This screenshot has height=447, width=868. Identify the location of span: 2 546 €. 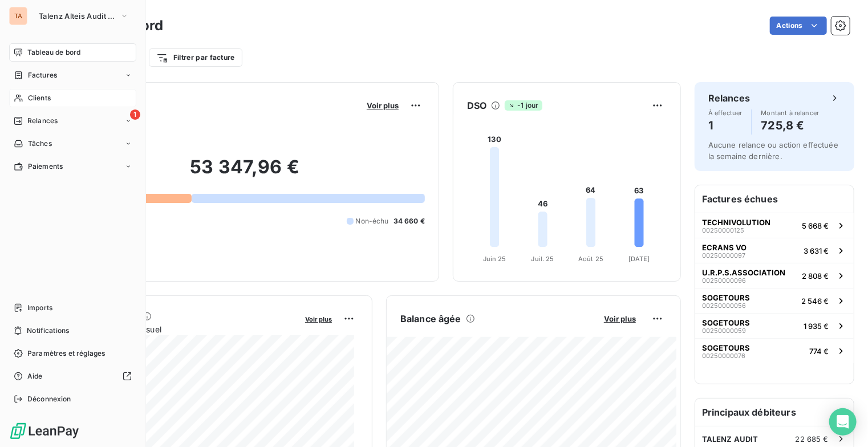
(815, 301).